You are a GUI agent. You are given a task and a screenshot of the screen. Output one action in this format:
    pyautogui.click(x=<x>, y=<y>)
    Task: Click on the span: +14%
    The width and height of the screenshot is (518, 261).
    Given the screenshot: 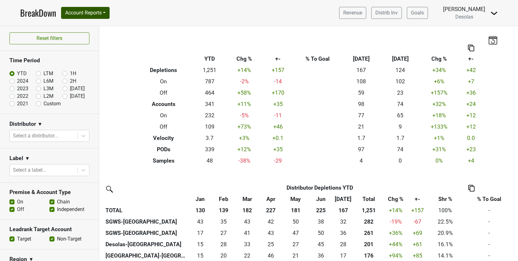 What is the action you would take?
    pyautogui.click(x=395, y=211)
    